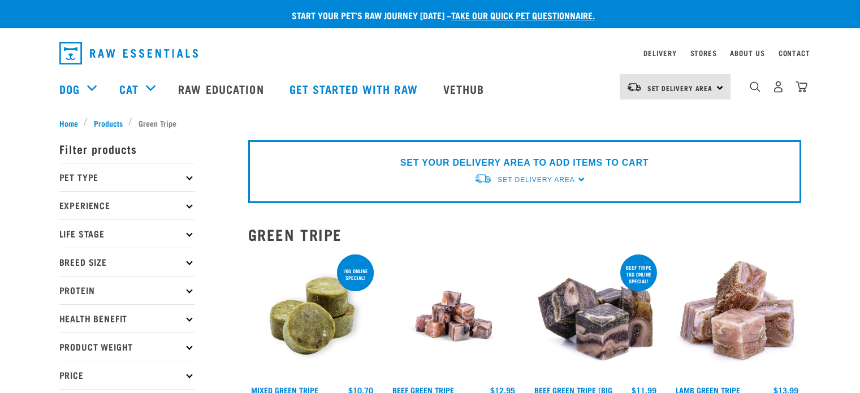 The width and height of the screenshot is (860, 393). What do you see at coordinates (638, 274) in the screenshot?
I see `div: Beef tripe 1kg online special!` at bounding box center [638, 274].